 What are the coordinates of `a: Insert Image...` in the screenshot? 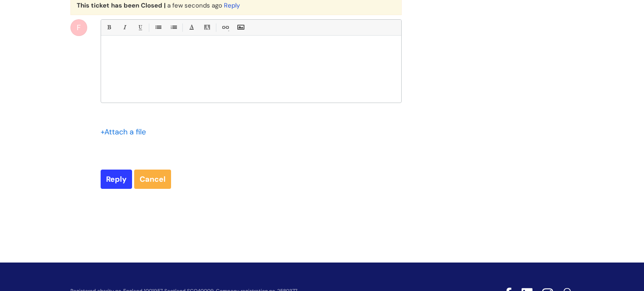 It's located at (240, 27).